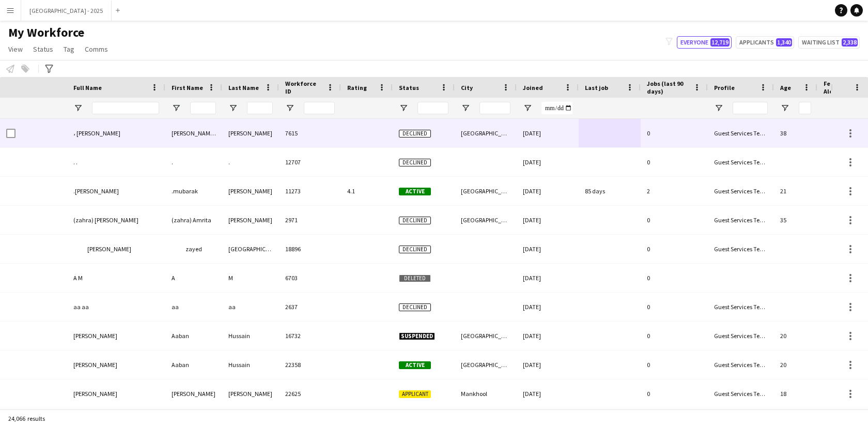  I want to click on div: 22625, so click(310, 393).